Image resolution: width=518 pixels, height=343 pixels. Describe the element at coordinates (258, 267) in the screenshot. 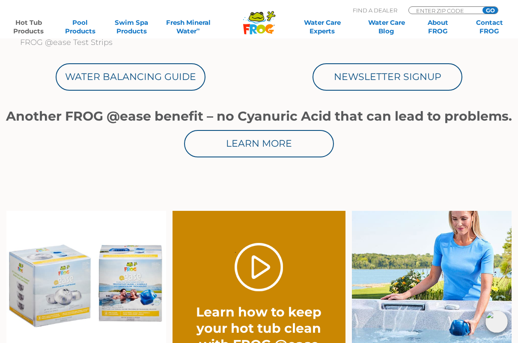

I see `a: Play Video` at that location.